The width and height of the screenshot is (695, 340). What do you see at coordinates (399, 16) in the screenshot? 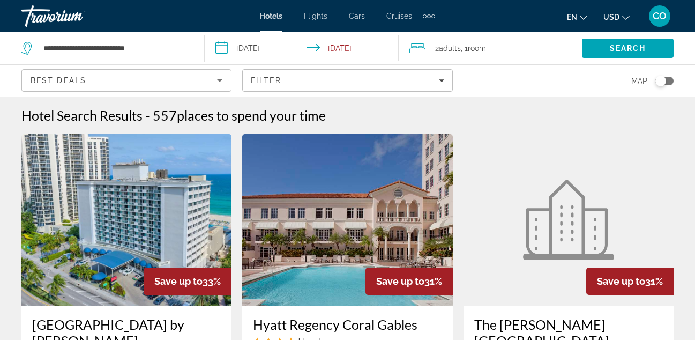
I see `a: Cruises` at bounding box center [399, 16].